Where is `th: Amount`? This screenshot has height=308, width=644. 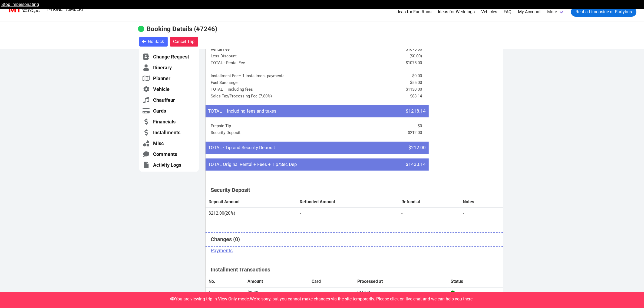 th: Amount is located at coordinates (276, 281).